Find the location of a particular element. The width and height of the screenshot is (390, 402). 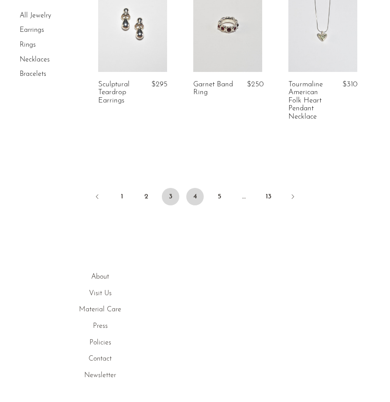

span: $295 is located at coordinates (159, 84).